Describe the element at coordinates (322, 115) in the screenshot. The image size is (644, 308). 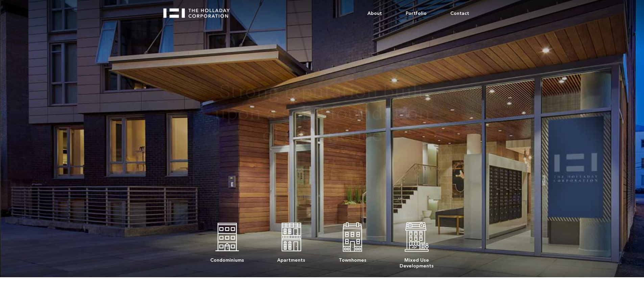
I see `h1: Strong reputation built upon a solid foundation of experience` at that location.